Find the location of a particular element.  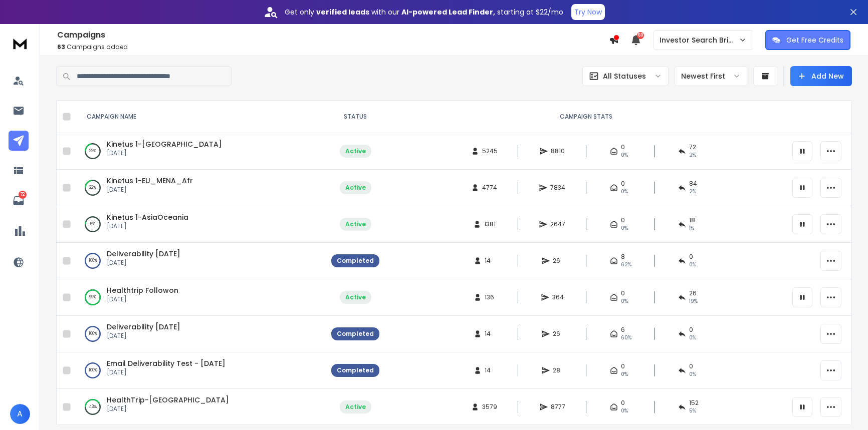

span: 152 is located at coordinates (694, 403).